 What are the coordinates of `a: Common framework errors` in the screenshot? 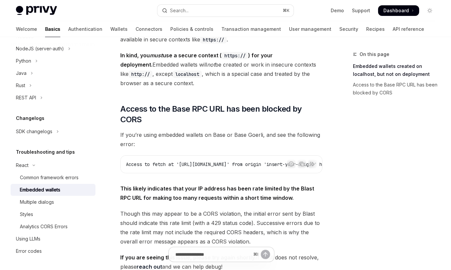 It's located at (53, 178).